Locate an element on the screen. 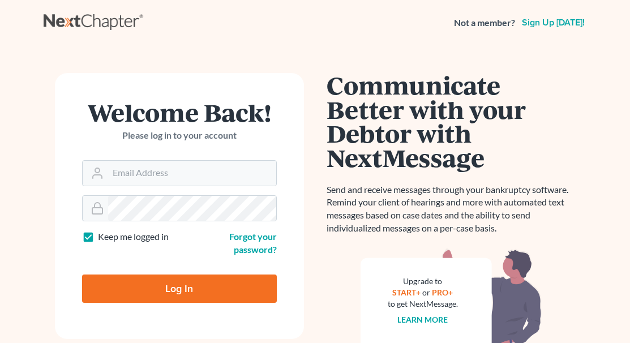 The width and height of the screenshot is (630, 343). p: Please log in to your account is located at coordinates (179, 135).